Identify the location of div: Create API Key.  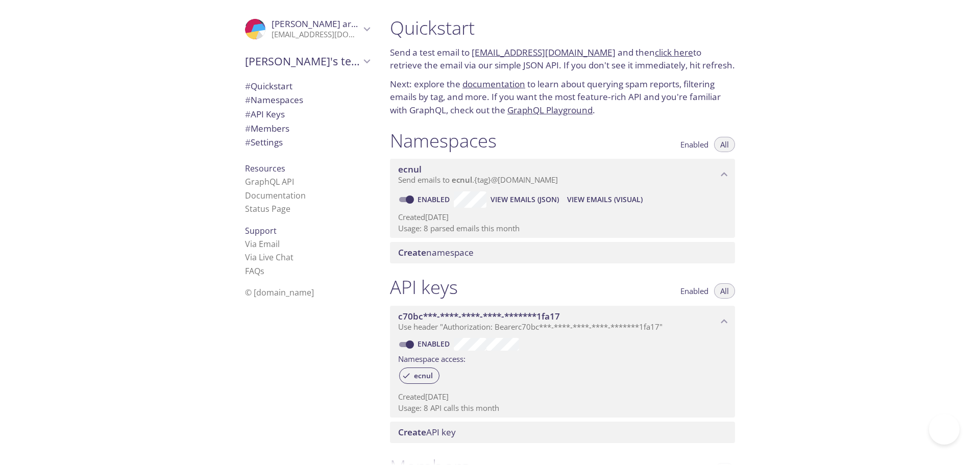
(562, 432).